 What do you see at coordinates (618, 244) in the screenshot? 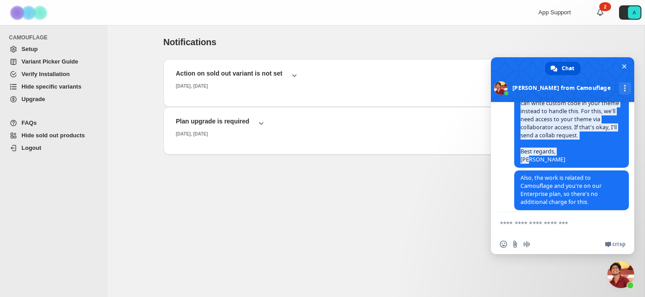
I see `span: Crisp` at bounding box center [618, 244].